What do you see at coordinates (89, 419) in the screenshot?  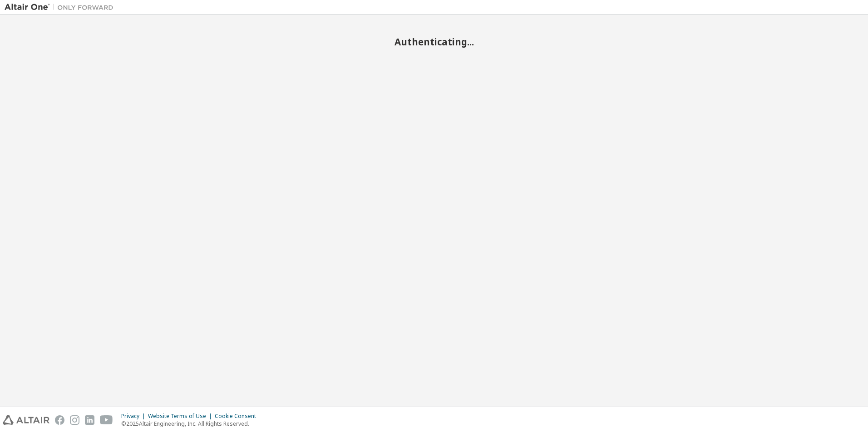 I see `img: linkedin.svg` at bounding box center [89, 419].